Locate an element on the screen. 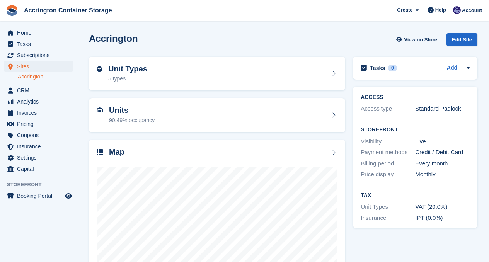 The image size is (489, 262). img: unit-icn-7be61d7bf1b0ce9d3e12c5938cc71ed9869f7b940bace4675aadf7bd6d80202e.svg is located at coordinates (100, 110).